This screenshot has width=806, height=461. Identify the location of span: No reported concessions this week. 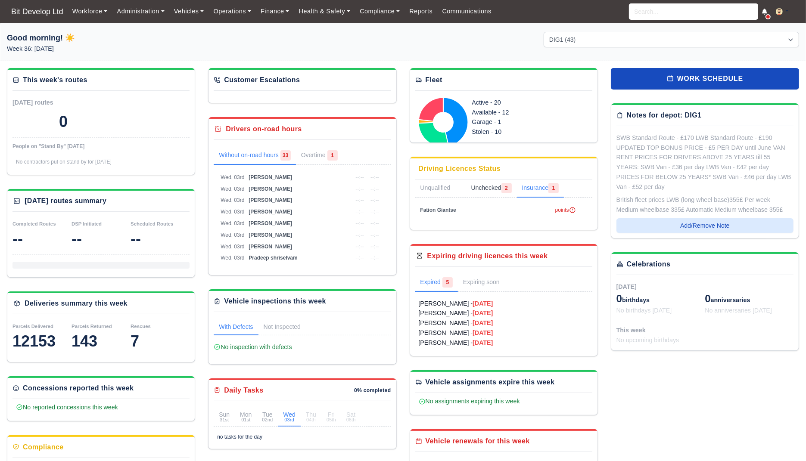
(67, 407).